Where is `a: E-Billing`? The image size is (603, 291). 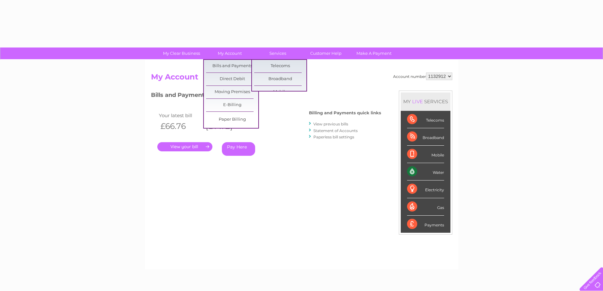 a: E-Billing is located at coordinates (232, 105).